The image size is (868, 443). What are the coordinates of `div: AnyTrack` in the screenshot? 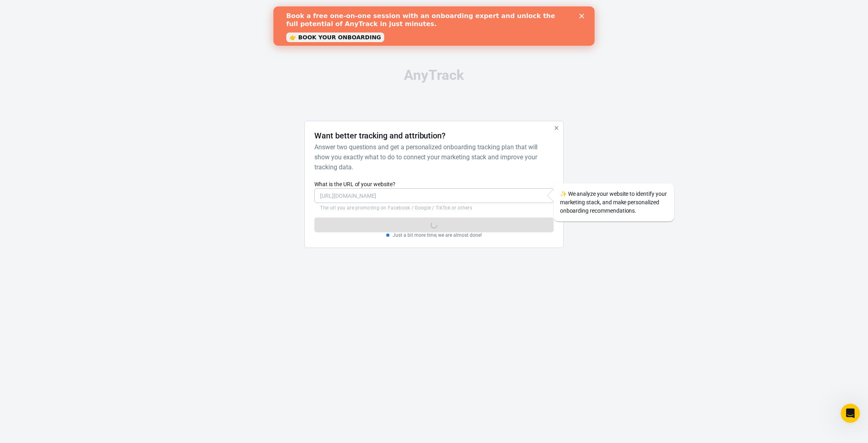 It's located at (434, 75).